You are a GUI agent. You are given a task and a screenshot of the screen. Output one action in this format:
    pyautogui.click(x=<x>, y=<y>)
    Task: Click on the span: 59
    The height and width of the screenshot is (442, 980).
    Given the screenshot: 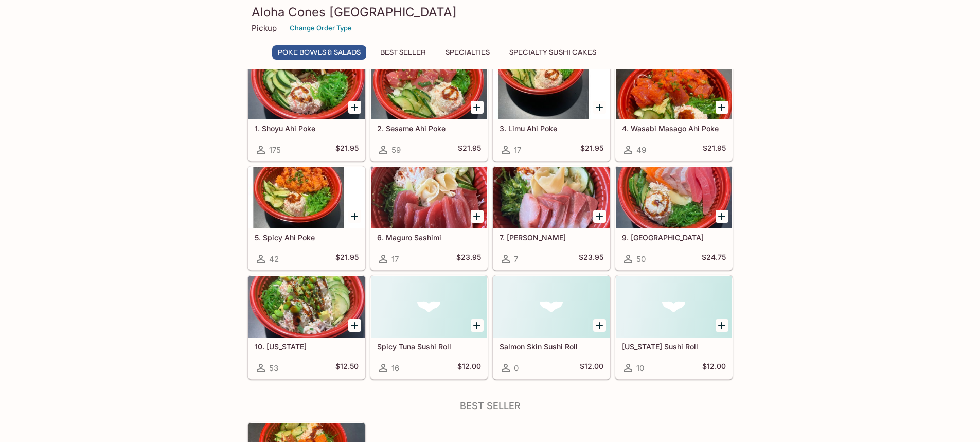 What is the action you would take?
    pyautogui.click(x=396, y=150)
    